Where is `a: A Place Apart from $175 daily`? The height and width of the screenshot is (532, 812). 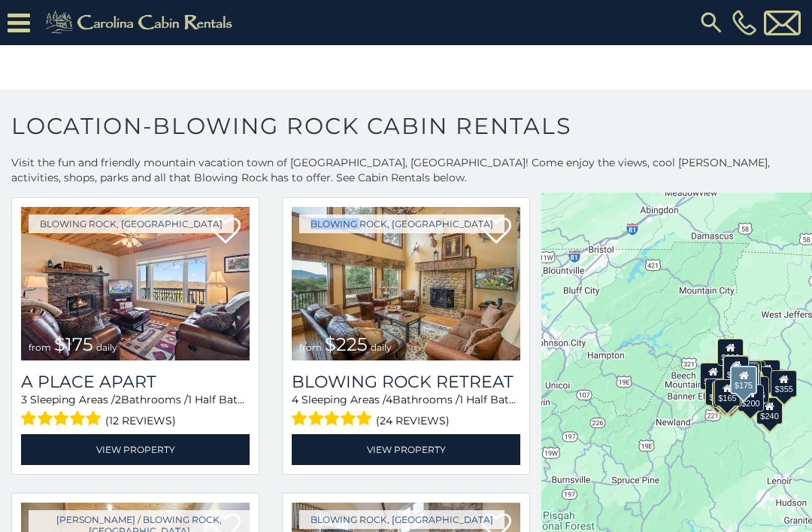 a: A Place Apart from $175 daily is located at coordinates (135, 283).